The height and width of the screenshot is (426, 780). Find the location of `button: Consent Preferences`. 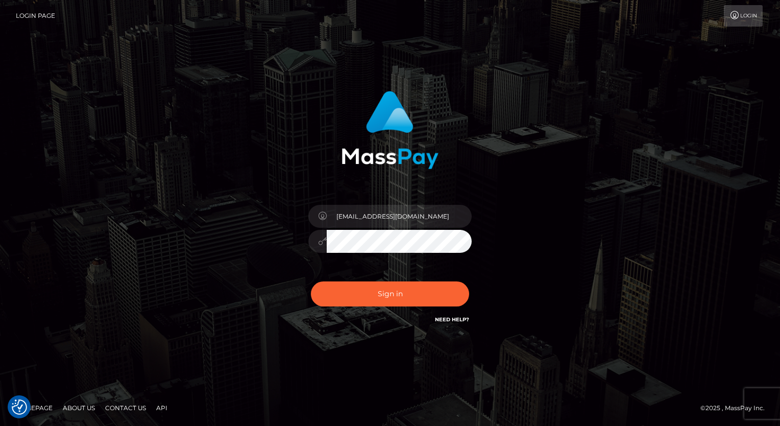

button: Consent Preferences is located at coordinates (19, 407).